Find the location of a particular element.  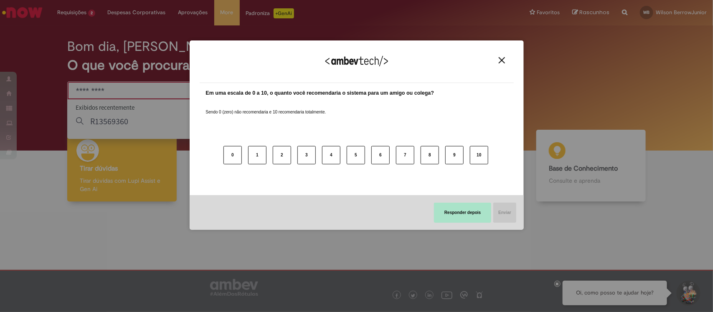

button: 10 is located at coordinates (479, 155).